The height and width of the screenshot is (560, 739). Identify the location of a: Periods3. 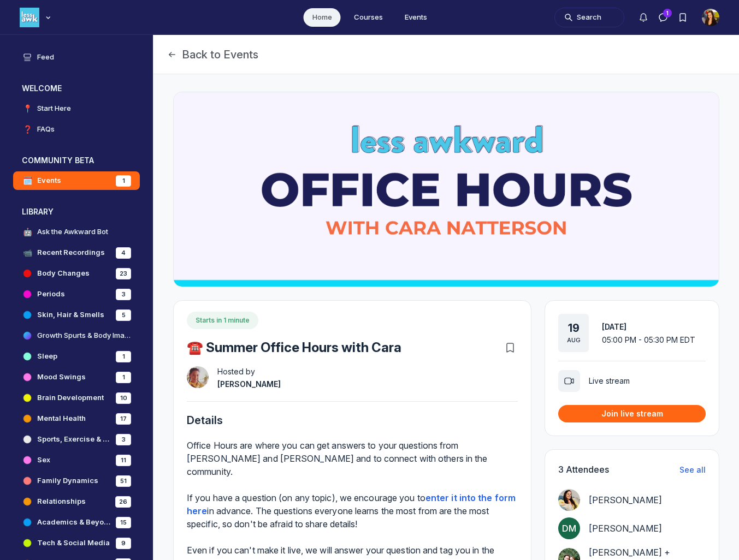
(76, 294).